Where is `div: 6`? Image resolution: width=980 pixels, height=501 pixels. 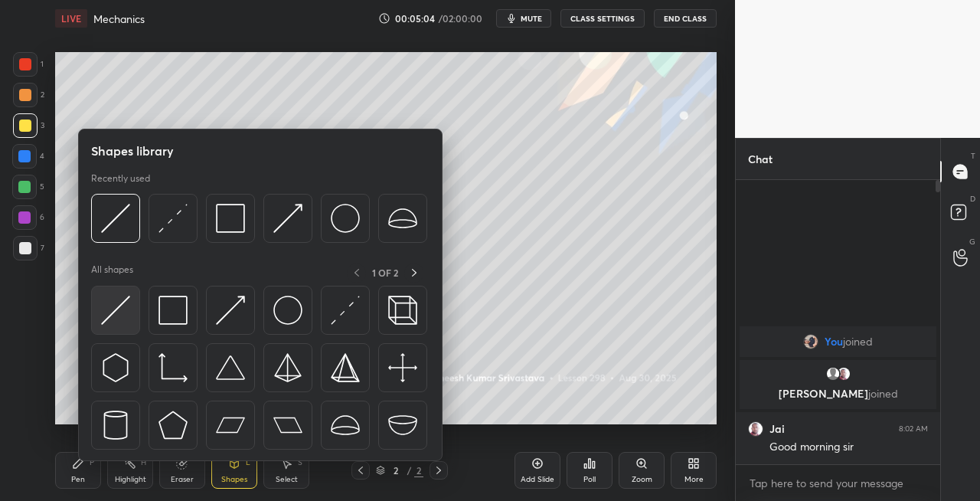 div: 6 is located at coordinates (28, 218).